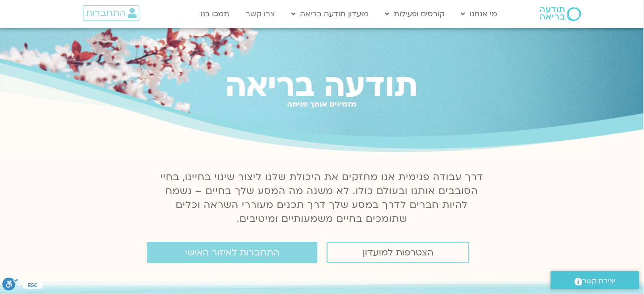 Image resolution: width=644 pixels, height=294 pixels. What do you see at coordinates (232, 253) in the screenshot?
I see `span: התחברות לאיזור האישי` at bounding box center [232, 253].